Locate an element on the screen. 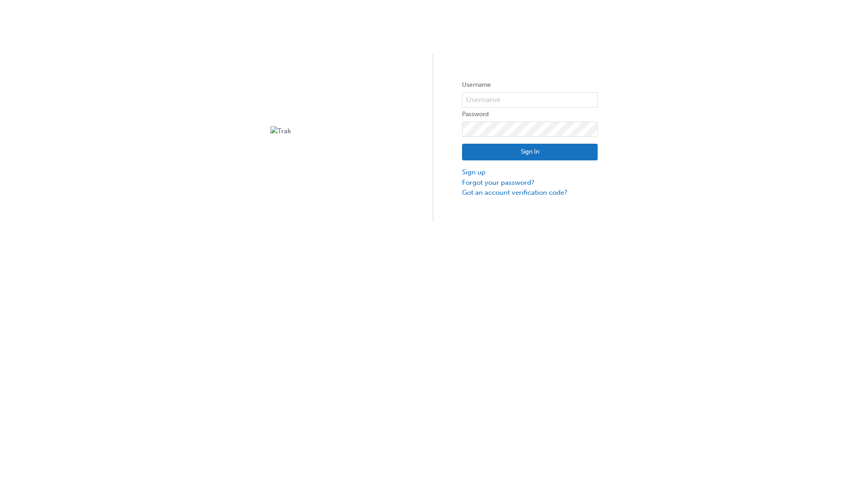 The height and width of the screenshot is (488, 868). a: Forgot your password? is located at coordinates (530, 183).